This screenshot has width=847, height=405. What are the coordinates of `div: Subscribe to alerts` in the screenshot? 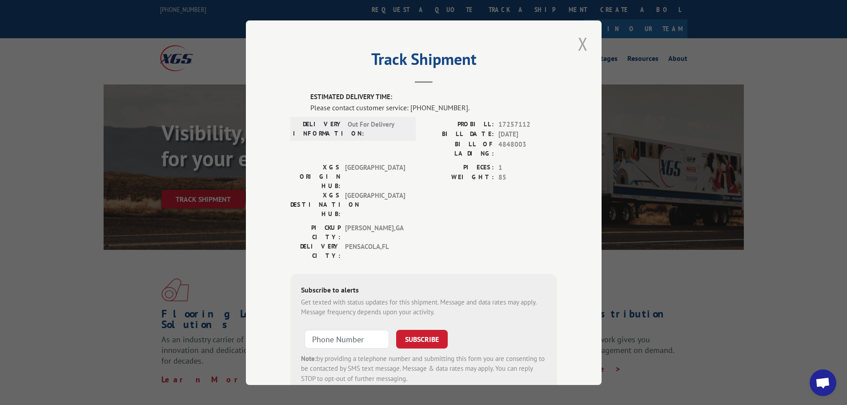 It's located at (423, 290).